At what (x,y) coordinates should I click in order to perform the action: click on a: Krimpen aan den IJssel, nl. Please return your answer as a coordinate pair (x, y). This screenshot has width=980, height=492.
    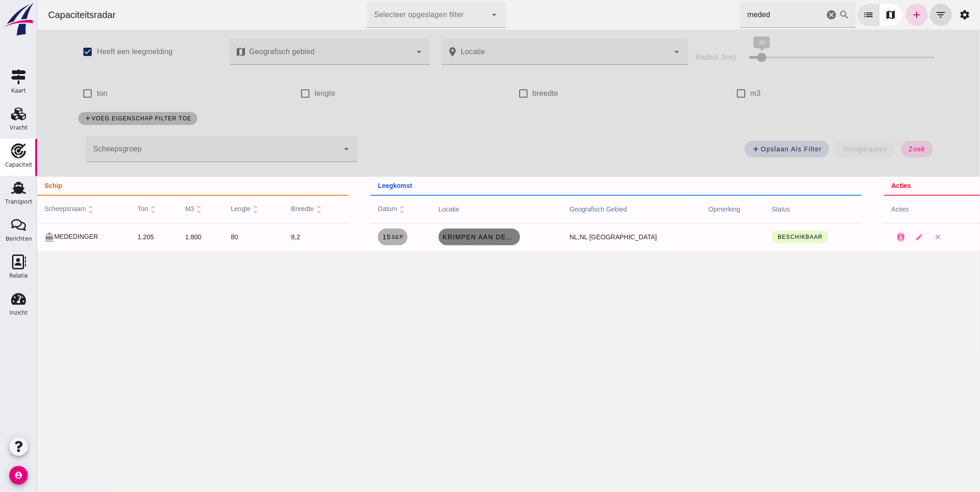
    Looking at the image, I should click on (442, 238).